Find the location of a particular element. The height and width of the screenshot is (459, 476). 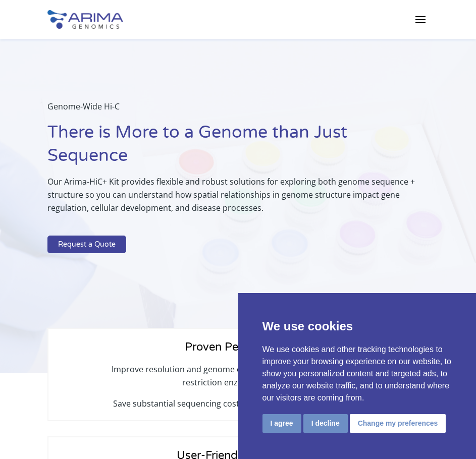

p: Save substantial sequencing costs via increased long-range signal is located at coordinates (238, 403).